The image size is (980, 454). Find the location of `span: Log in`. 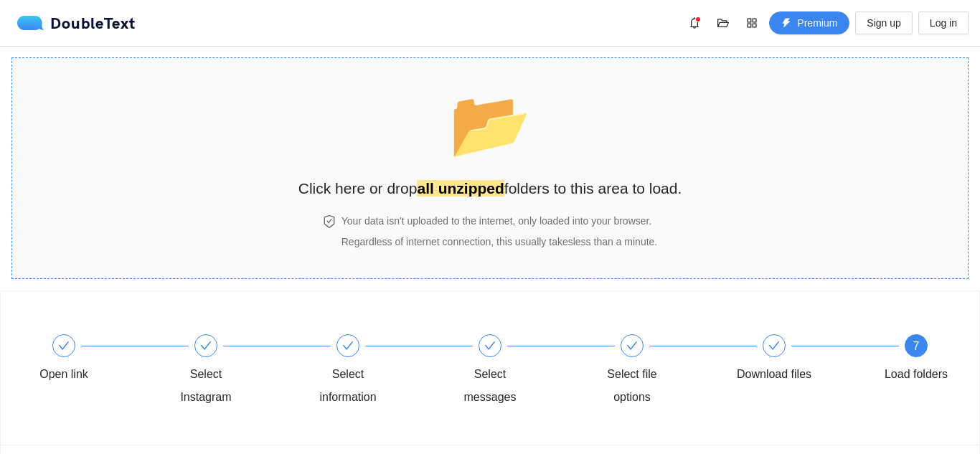

span: Log in is located at coordinates (944, 23).